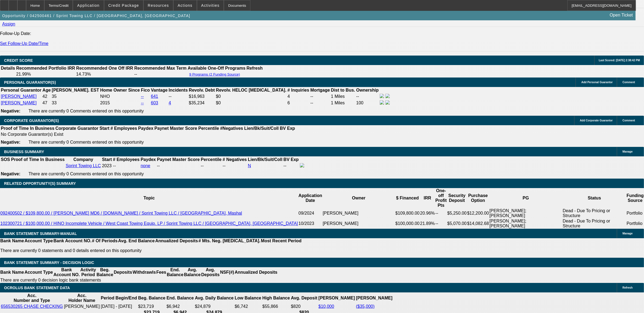  Describe the element at coordinates (32, 306) in the screenshot. I see `a: 656530265 CHASE CHECKING` at that location.